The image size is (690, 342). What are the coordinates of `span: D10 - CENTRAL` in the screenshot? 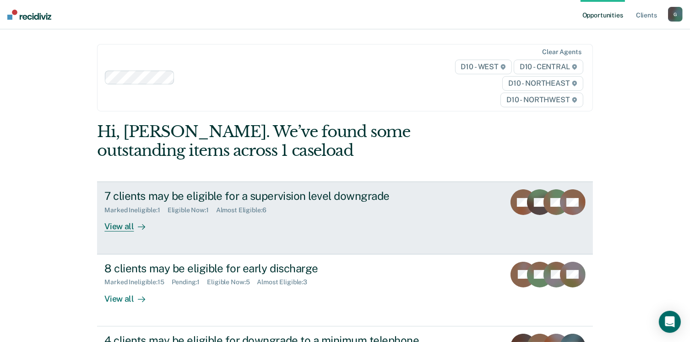 It's located at (549, 67).